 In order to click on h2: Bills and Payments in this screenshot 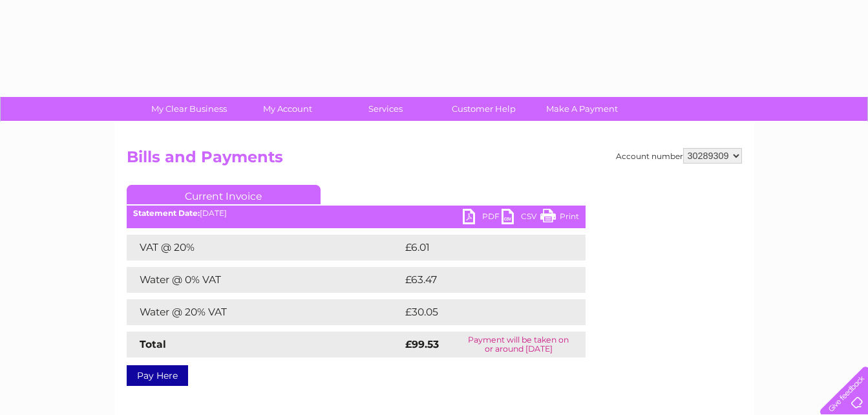, I will do `click(434, 160)`.